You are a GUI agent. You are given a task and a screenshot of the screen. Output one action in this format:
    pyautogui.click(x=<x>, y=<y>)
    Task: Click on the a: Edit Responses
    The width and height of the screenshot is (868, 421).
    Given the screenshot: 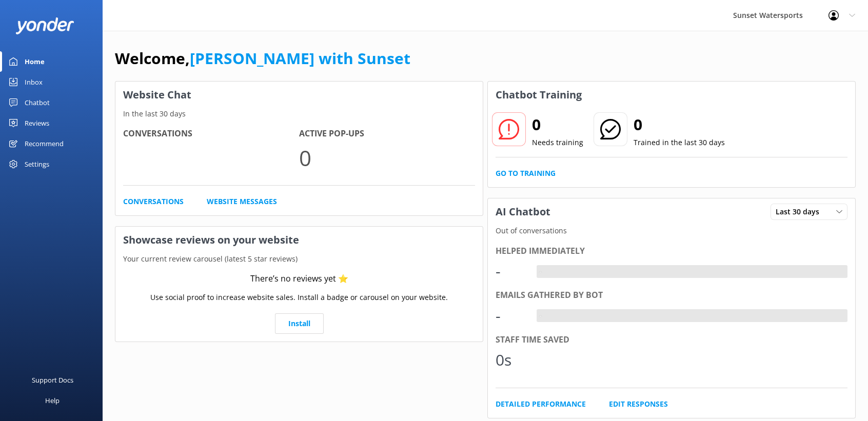 What is the action you would take?
    pyautogui.click(x=638, y=404)
    